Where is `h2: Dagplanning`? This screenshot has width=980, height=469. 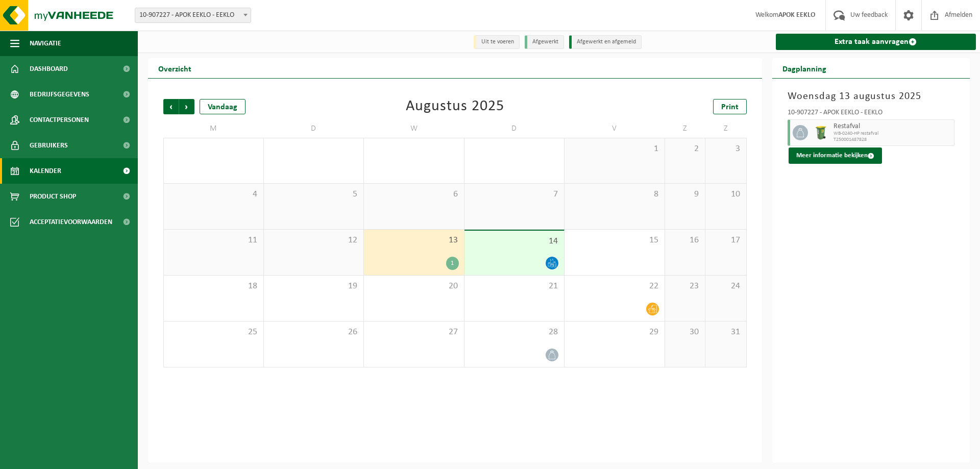
h2: Dagplanning is located at coordinates (805, 68).